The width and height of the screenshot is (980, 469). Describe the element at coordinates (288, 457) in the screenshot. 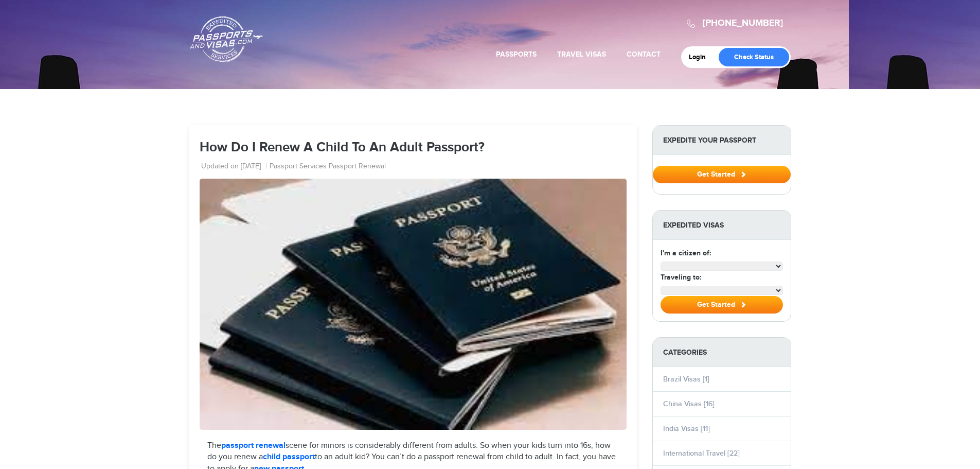

I see `a: child passport` at that location.